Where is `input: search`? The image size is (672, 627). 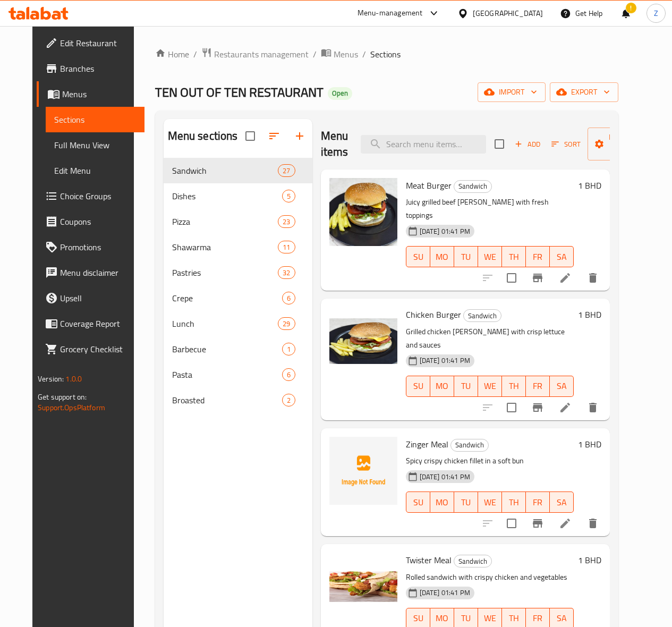 input: search is located at coordinates (423, 144).